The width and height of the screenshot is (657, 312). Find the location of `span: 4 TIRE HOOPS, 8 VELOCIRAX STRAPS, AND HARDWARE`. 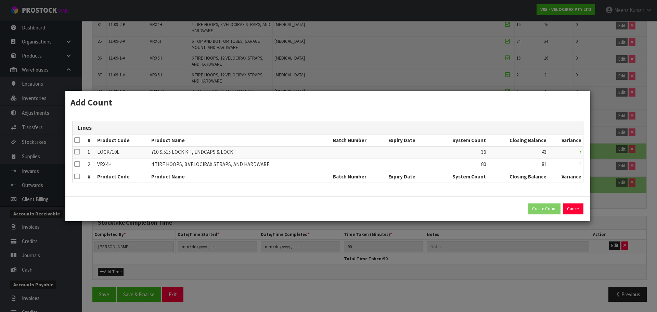

span: 4 TIRE HOOPS, 8 VELOCIRAX STRAPS, AND HARDWARE is located at coordinates (210, 164).